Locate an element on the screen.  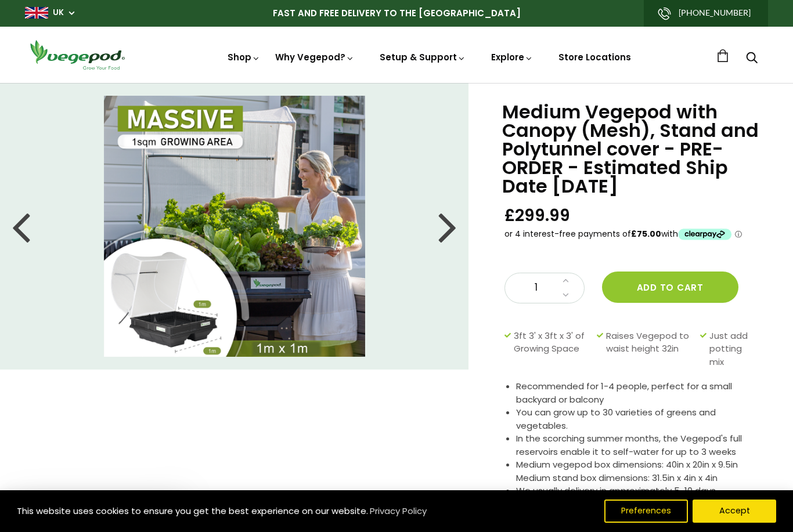
button: Preferences is located at coordinates (646, 511).